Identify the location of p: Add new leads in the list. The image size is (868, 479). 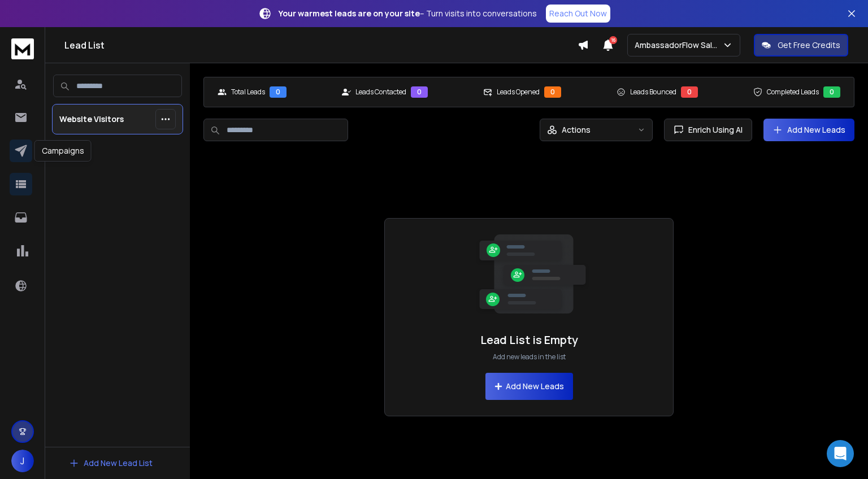
(529, 357).